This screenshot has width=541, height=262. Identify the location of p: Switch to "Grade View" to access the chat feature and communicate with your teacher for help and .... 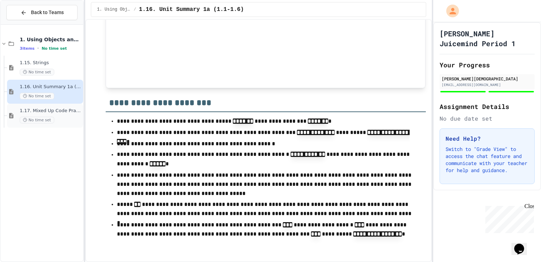
(487, 159).